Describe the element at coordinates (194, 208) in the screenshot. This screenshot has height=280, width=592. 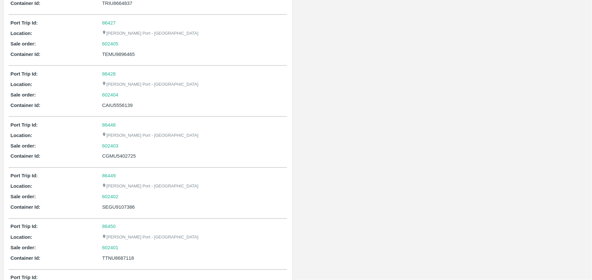
I see `div: SEGU9107386` at that location.